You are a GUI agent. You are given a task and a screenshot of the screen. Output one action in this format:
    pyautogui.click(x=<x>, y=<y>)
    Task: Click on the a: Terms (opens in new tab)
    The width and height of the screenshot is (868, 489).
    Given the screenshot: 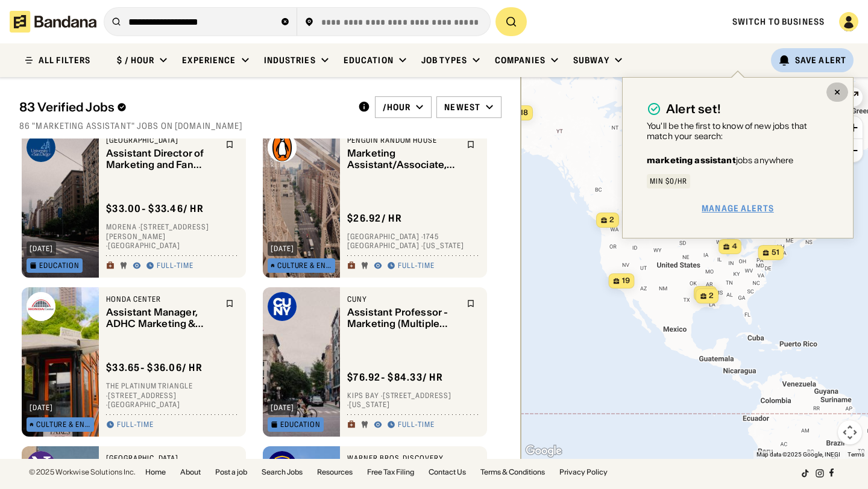 What is the action you would take?
    pyautogui.click(x=856, y=454)
    